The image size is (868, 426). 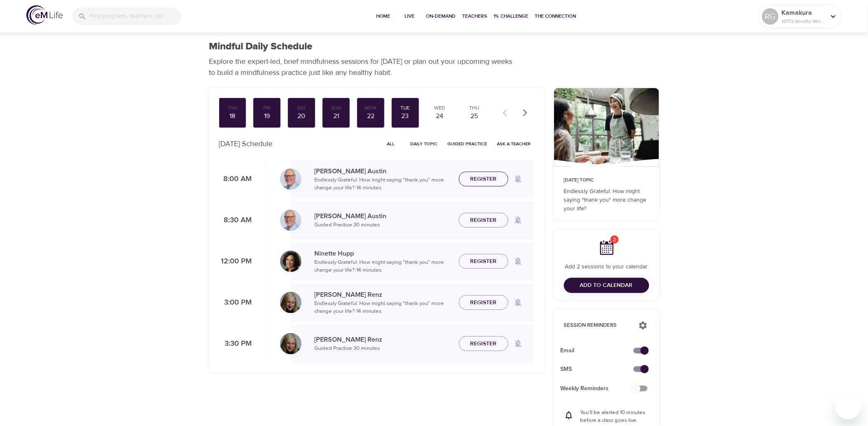 I want to click on div: 20, so click(x=302, y=116).